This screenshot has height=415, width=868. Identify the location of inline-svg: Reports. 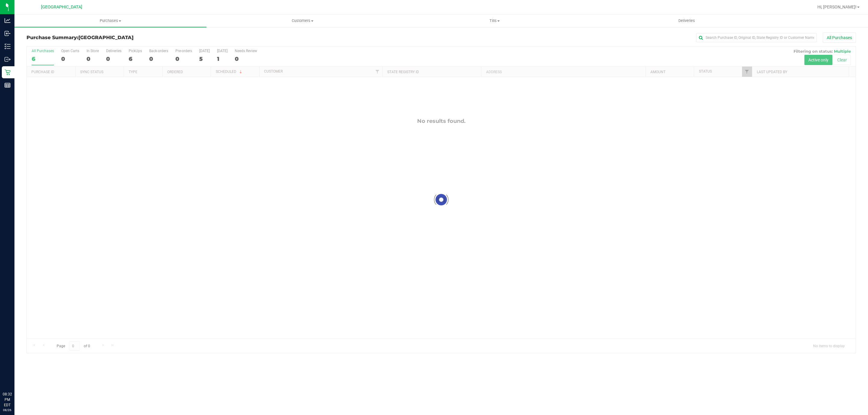
(8, 85).